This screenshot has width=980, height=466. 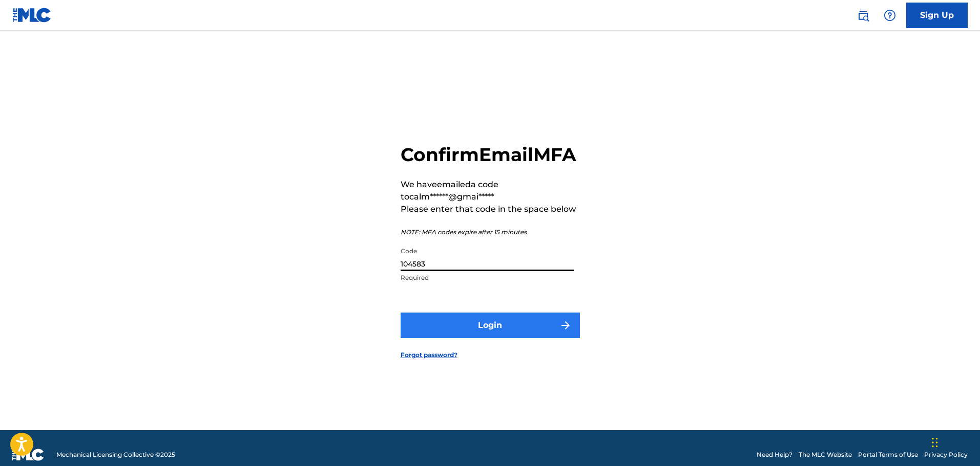 I want to click on img: MLC Logo, so click(x=31, y=15).